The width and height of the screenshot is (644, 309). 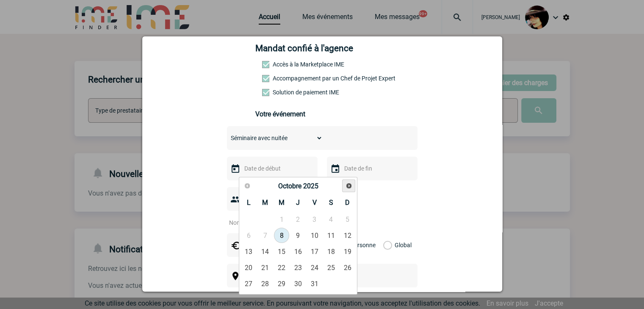 What do you see at coordinates (248, 268) in the screenshot?
I see `a: 20` at bounding box center [248, 268].